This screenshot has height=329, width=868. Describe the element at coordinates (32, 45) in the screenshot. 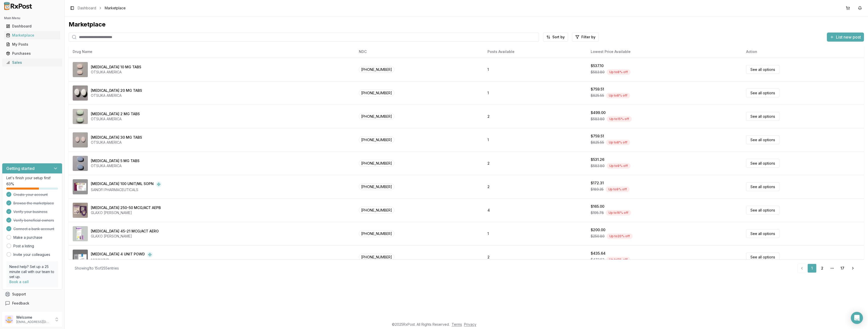

I see `a: My Posts` at that location.